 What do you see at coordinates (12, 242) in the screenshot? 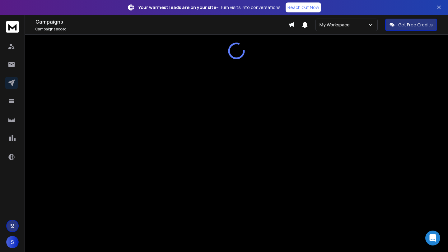
I see `span: S` at bounding box center [12, 242].